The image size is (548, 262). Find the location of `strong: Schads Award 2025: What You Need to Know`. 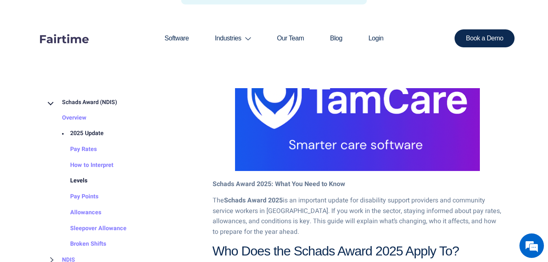

strong: Schads Award 2025: What You Need to Know is located at coordinates (279, 184).